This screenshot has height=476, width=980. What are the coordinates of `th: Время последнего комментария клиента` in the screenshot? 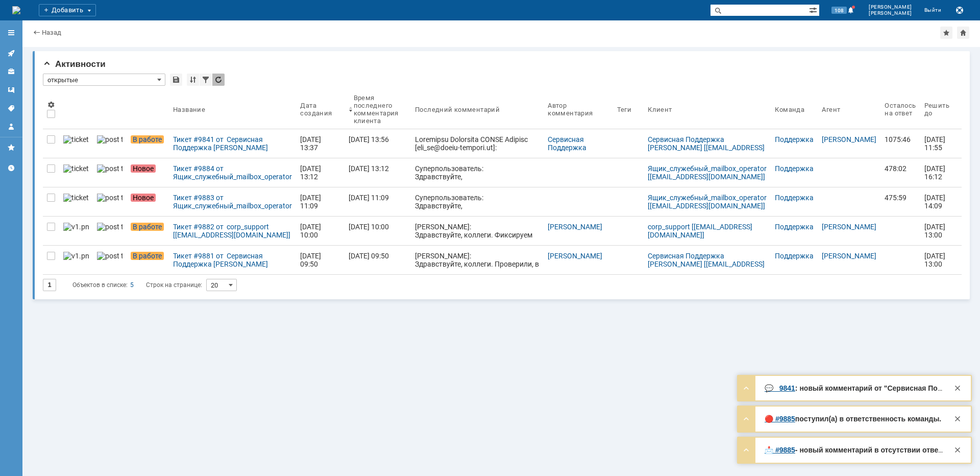 It's located at (378, 109).